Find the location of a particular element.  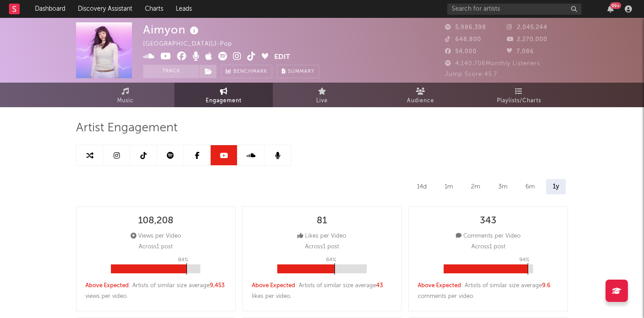

button: 99+ is located at coordinates (611, 9).